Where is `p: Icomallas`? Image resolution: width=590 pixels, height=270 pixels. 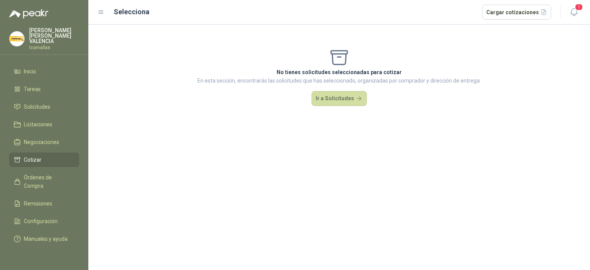
p: Icomallas is located at coordinates (54, 48).